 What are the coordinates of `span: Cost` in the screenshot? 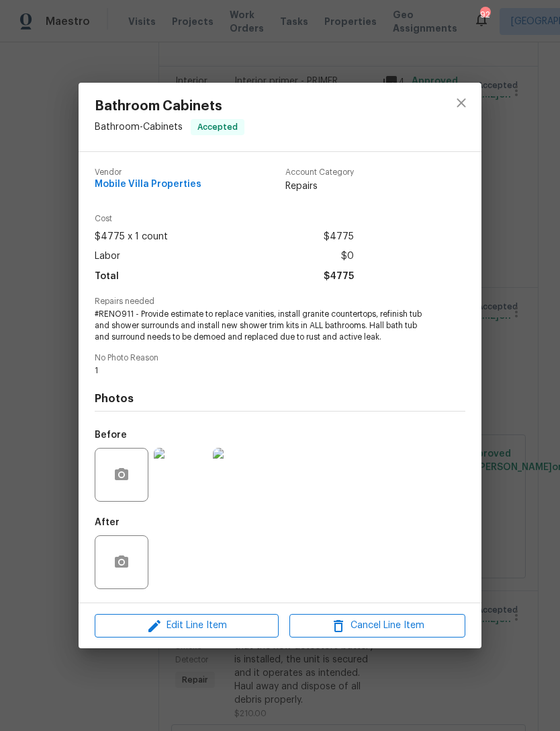 It's located at (224, 219).